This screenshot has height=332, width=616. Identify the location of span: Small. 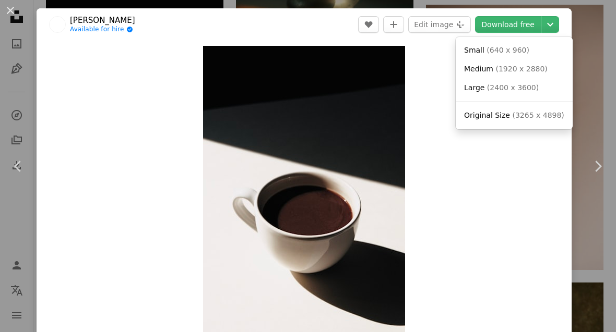
(474, 50).